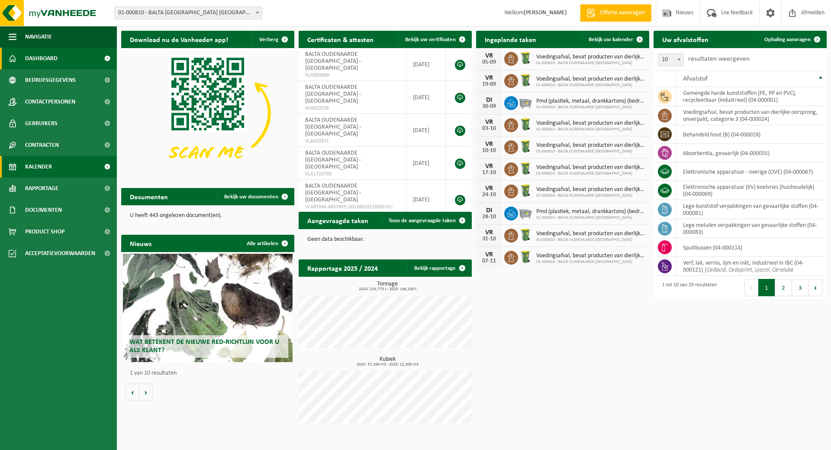  What do you see at coordinates (489, 84) in the screenshot?
I see `div: 19-09` at bounding box center [489, 84].